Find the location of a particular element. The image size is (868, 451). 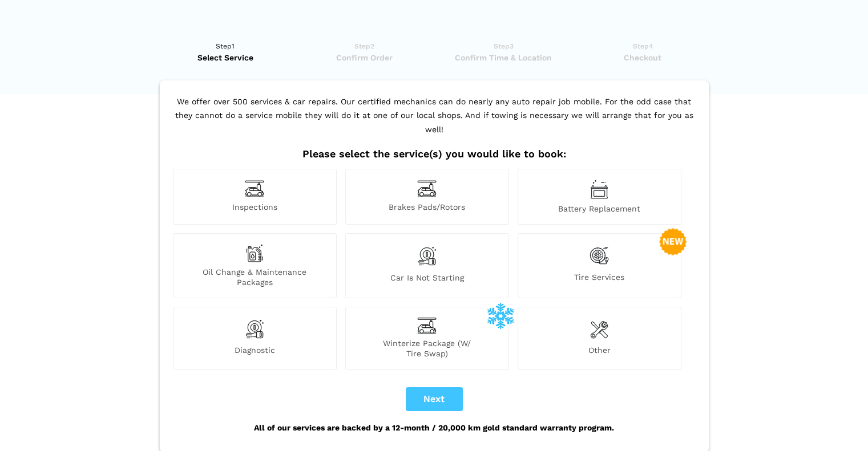

span: Oil Change & Maintenance Packages is located at coordinates (254, 277).